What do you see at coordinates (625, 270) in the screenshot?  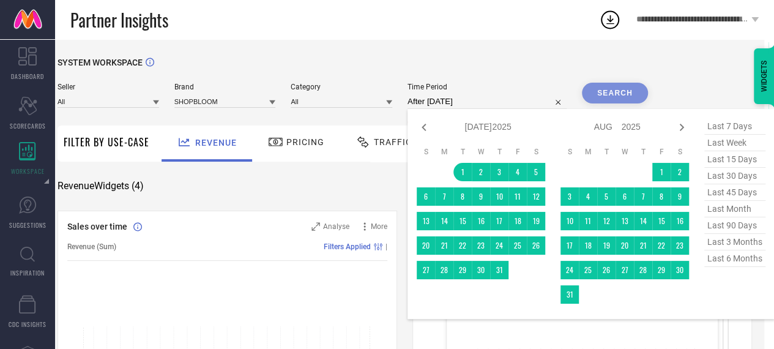 I see `td: Wed Aug 27 2025` at bounding box center [625, 270].